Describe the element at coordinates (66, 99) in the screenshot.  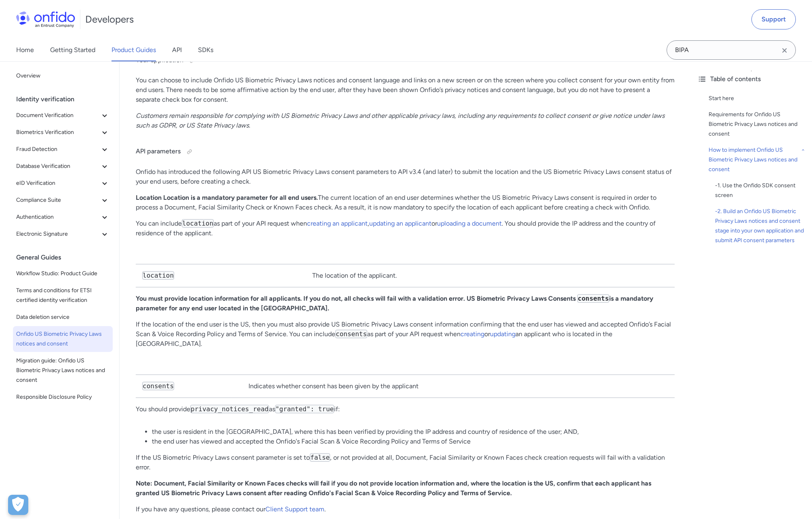
I see `div: Identity verification` at that location.